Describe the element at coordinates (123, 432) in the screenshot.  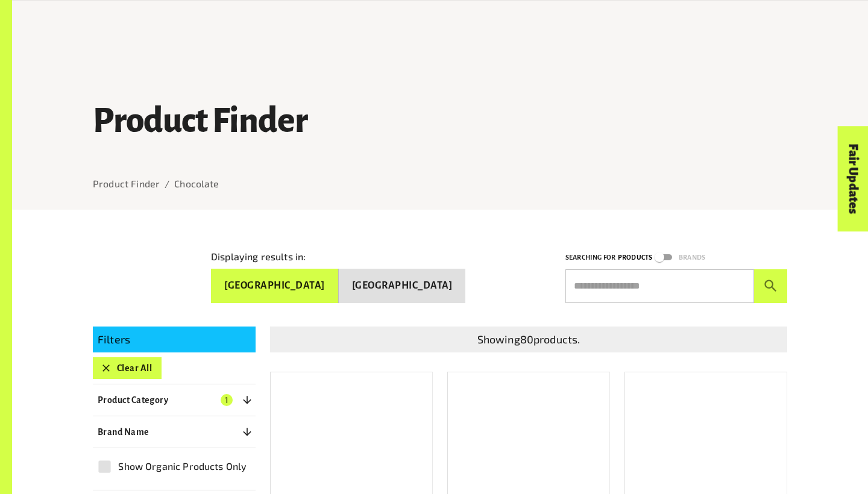
I see `p: Brand Name` at that location.